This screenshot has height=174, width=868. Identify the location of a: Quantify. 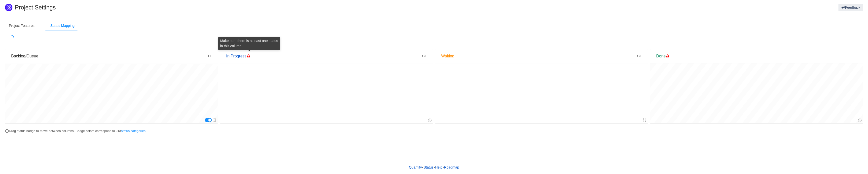
(416, 167).